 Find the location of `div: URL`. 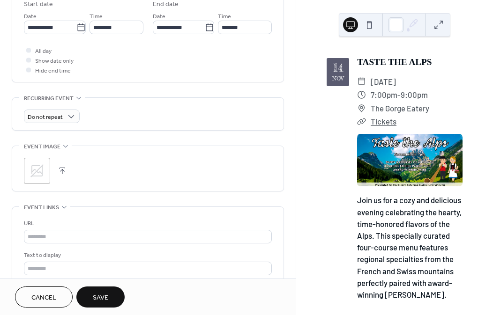

div: URL is located at coordinates (147, 223).